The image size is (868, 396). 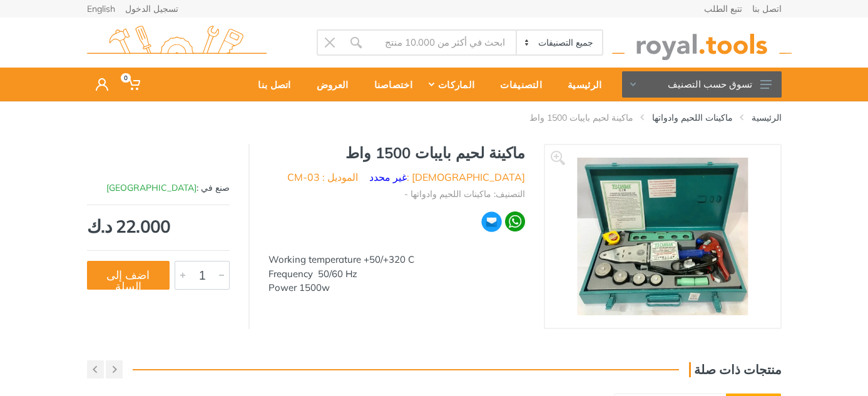 What do you see at coordinates (701, 85) in the screenshot?
I see `button: تسوق حسب التصنيف` at bounding box center [701, 85].